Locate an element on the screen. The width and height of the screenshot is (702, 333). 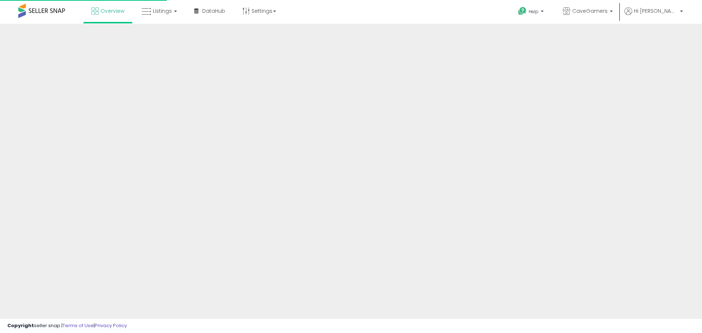
span: CaveGamers is located at coordinates (589, 11).